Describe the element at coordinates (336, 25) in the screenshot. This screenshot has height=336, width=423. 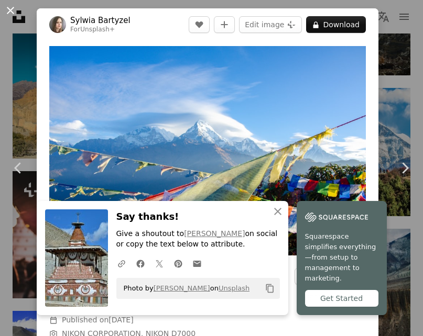
I see `button: Download` at that location.